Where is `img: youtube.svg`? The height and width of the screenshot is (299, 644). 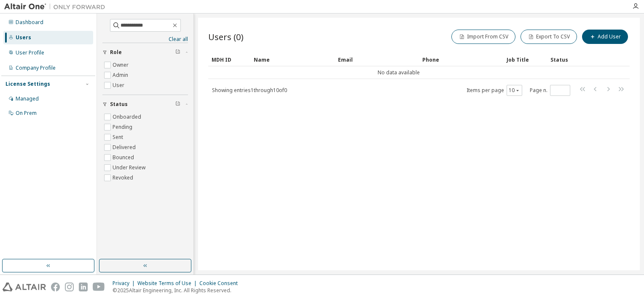 img: youtube.svg is located at coordinates (99, 286).